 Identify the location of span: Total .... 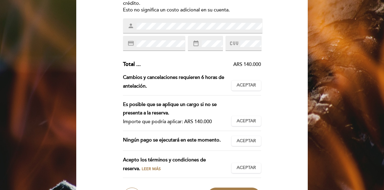
(132, 64).